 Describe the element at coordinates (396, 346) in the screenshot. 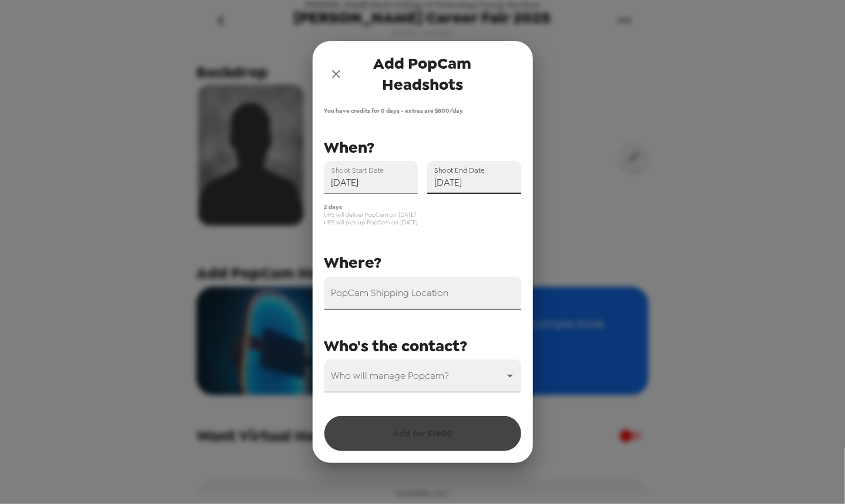

I see `span: Who's the contact?` at that location.